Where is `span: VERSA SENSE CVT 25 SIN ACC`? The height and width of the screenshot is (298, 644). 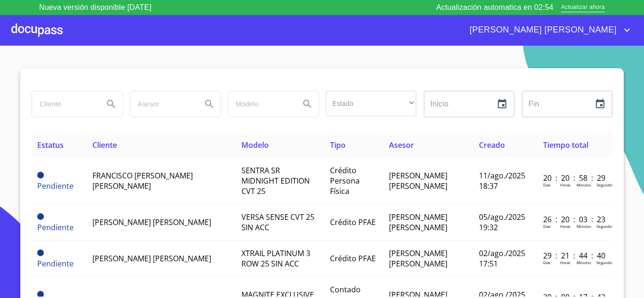
span: VERSA SENSE CVT 25 SIN ACC is located at coordinates (278, 222).